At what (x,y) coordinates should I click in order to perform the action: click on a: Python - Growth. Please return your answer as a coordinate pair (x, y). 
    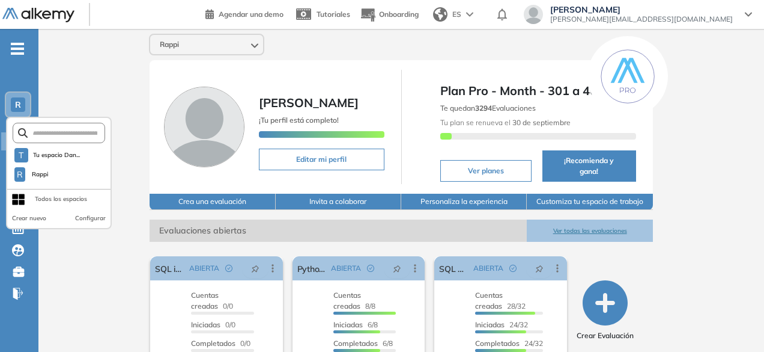
    Looking at the image, I should click on (312, 268).